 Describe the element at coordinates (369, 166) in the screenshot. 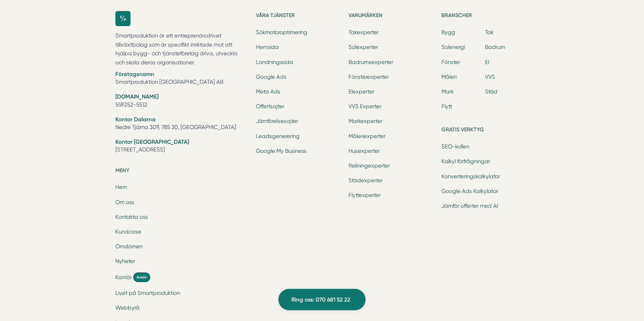

I see `a: Reliningexperter` at that location.